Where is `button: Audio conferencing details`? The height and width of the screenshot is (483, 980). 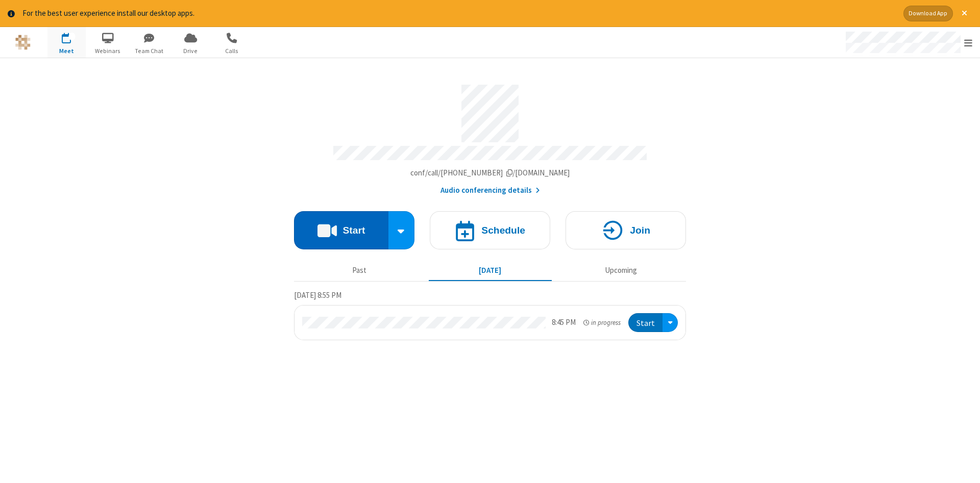
button: Audio conferencing details is located at coordinates (490, 190).